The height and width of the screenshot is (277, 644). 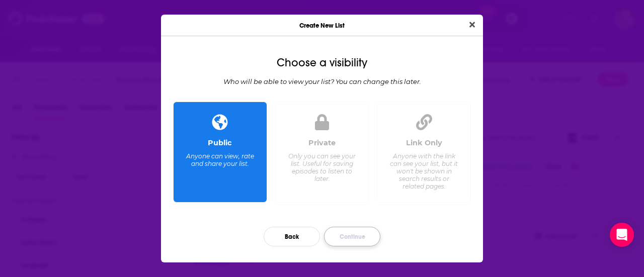 What do you see at coordinates (424, 143) in the screenshot?
I see `div: Link Only` at bounding box center [424, 143].